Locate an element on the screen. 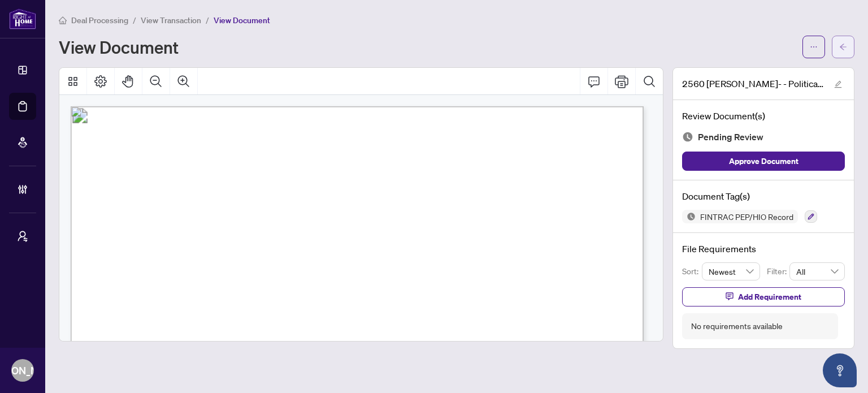  span: edit is located at coordinates (838, 84).